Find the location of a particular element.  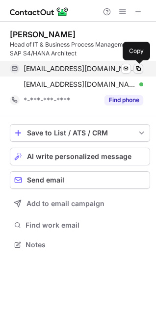

span: Add to email campaign is located at coordinates (65, 204).